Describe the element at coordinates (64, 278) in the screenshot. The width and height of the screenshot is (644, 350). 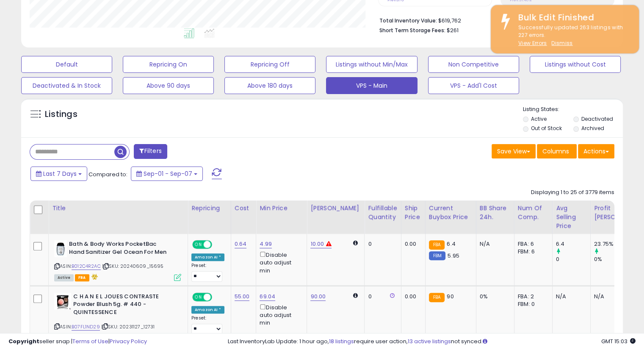
I see `span: All listings currently available for purchase on Amazon` at that location.